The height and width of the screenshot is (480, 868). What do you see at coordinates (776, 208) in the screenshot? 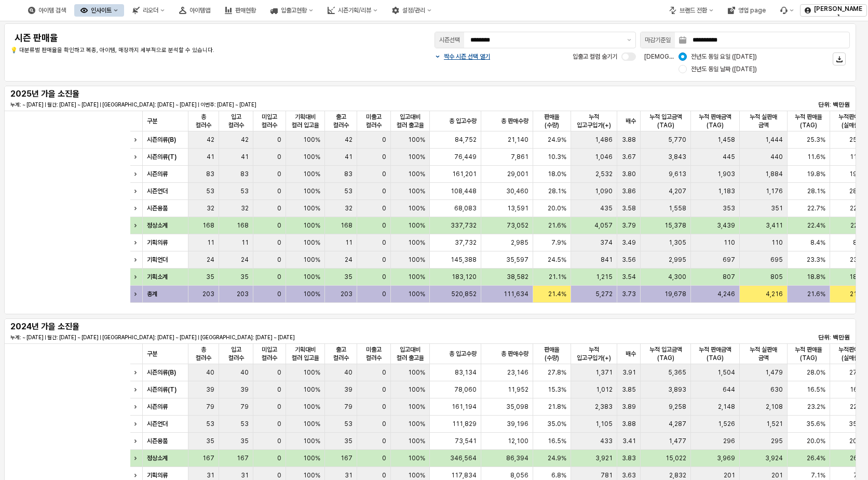
I see `span: 351` at bounding box center [776, 208].